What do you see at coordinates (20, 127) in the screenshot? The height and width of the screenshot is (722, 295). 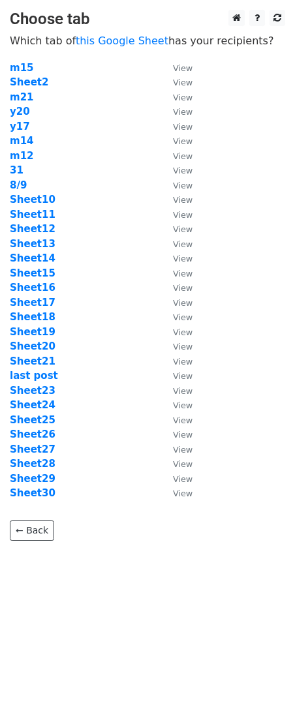 I see `strong: y17` at bounding box center [20, 127].